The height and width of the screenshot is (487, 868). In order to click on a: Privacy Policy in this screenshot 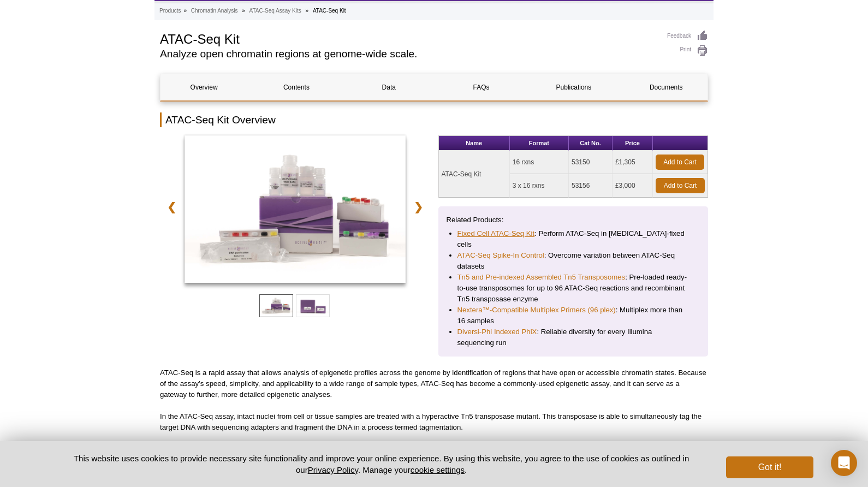, I will do `click(333, 469)`.